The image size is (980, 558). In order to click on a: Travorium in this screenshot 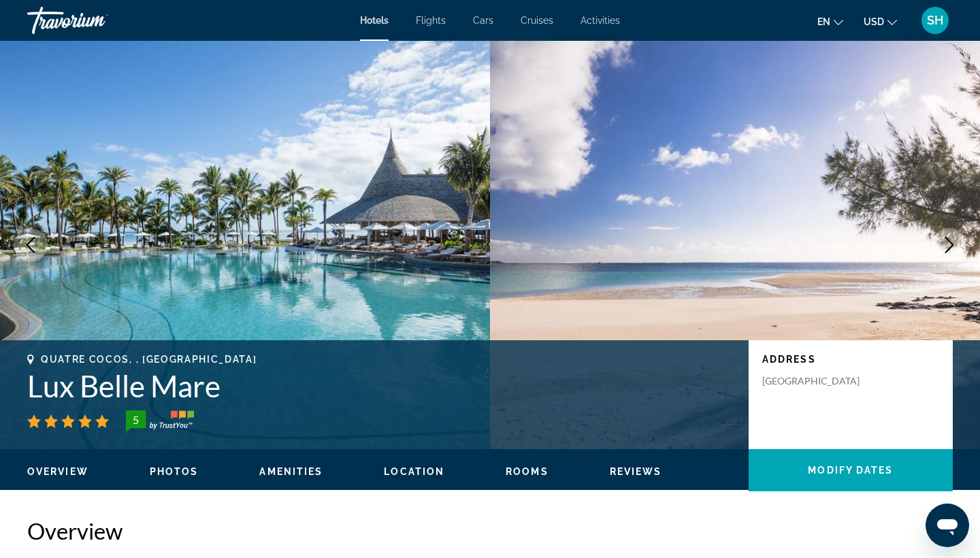, I will do `click(96, 20)`.